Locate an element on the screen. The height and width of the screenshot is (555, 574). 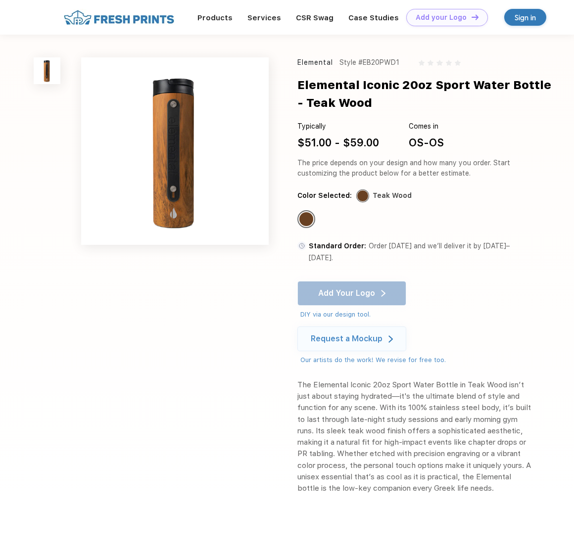
a: CSR Swag is located at coordinates (315, 18).